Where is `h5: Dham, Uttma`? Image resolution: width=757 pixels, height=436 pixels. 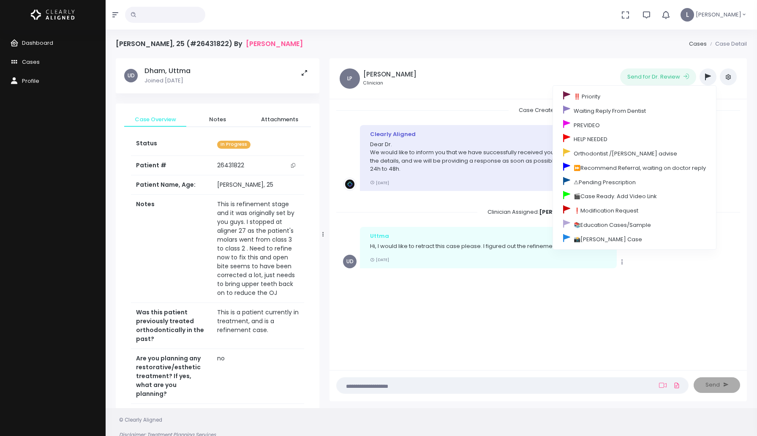
h5: Dham, Uttma is located at coordinates (167, 71).